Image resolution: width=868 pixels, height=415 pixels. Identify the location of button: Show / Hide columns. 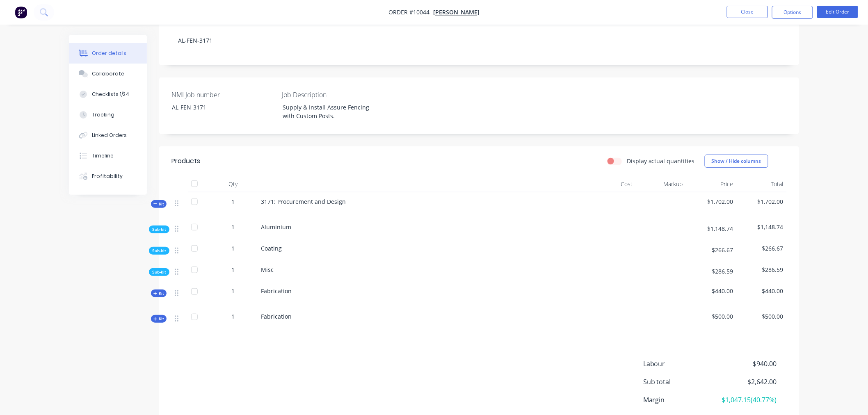
(736, 161).